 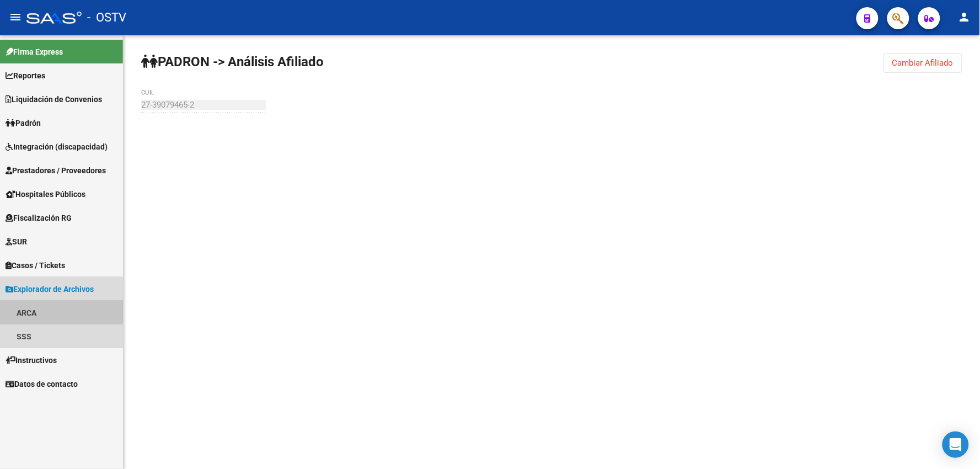 What do you see at coordinates (16, 242) in the screenshot?
I see `span: SUR` at bounding box center [16, 242].